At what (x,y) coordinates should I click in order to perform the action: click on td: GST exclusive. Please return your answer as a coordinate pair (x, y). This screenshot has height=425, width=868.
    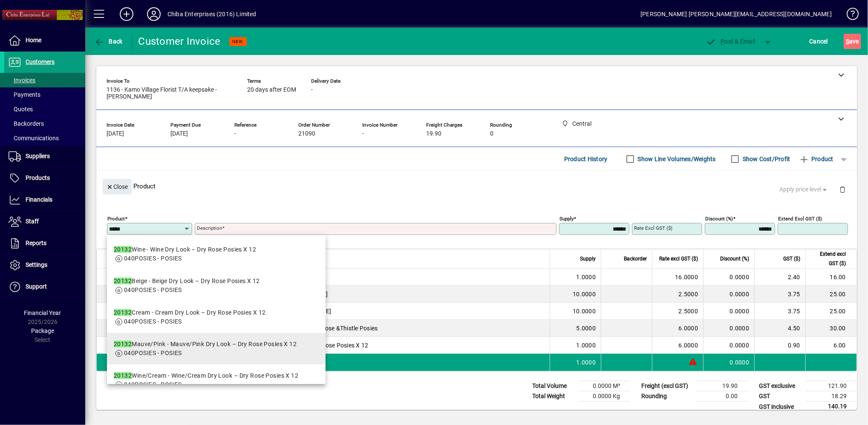
    Looking at the image, I should click on (780, 386).